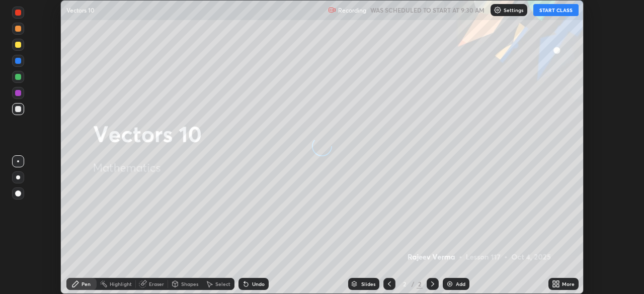 This screenshot has width=644, height=294. Describe the element at coordinates (450, 284) in the screenshot. I see `img: add-slide-button` at that location.